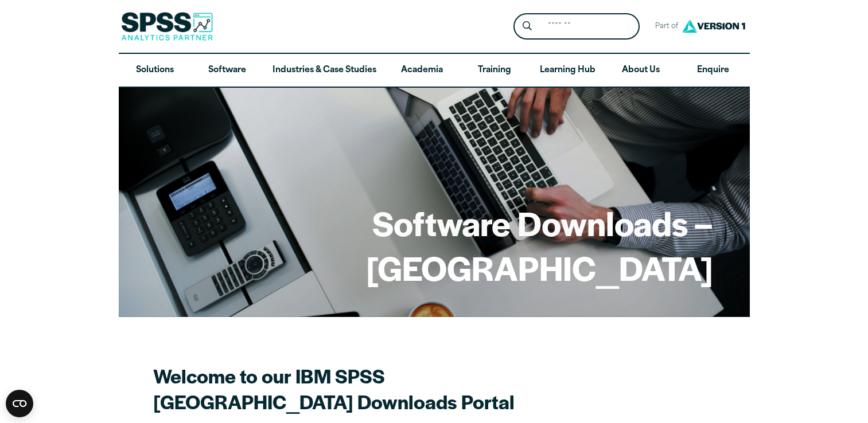 The image size is (868, 423). Describe the element at coordinates (713, 70) in the screenshot. I see `a: Enquire` at that location.